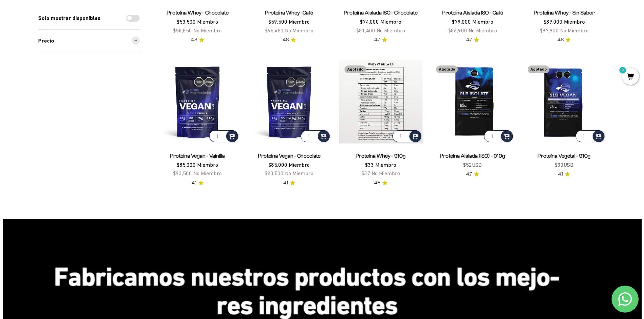 The height and width of the screenshot is (319, 644). Describe the element at coordinates (366, 30) in the screenshot. I see `span: $81,400` at that location.